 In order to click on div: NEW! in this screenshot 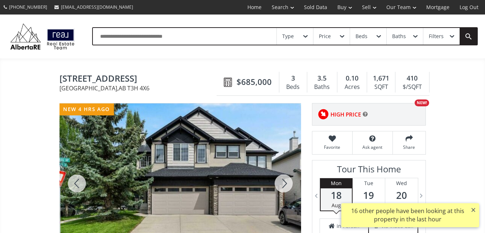, I will do `click(422, 103)`.